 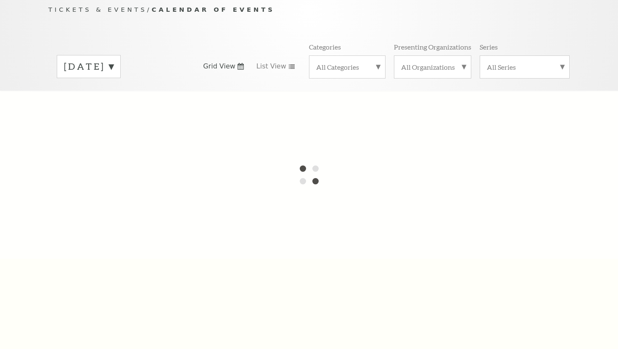 What do you see at coordinates (347, 67) in the screenshot?
I see `label: All Categories` at bounding box center [347, 67].